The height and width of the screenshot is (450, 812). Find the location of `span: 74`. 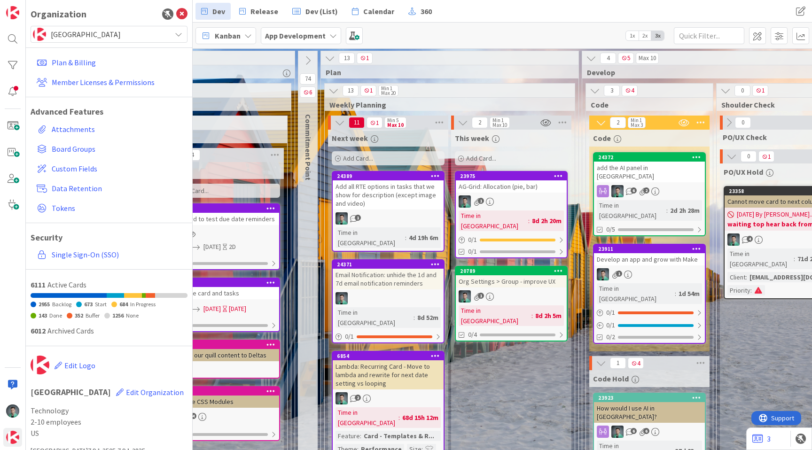

span: 74 is located at coordinates (308, 79).